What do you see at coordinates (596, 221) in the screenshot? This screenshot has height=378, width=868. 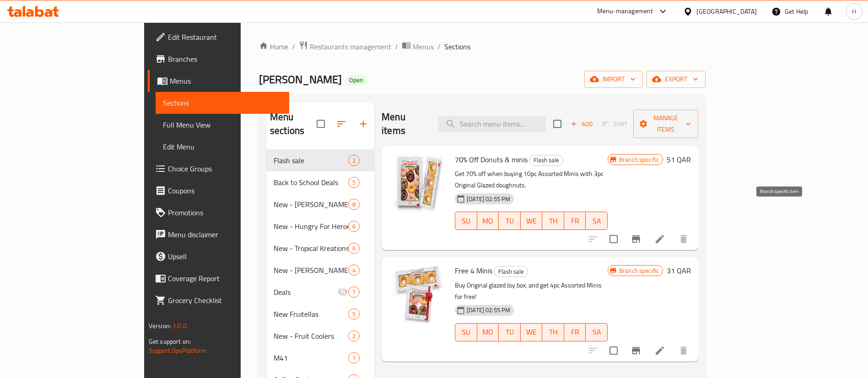 I see `span: SA` at bounding box center [596, 221].